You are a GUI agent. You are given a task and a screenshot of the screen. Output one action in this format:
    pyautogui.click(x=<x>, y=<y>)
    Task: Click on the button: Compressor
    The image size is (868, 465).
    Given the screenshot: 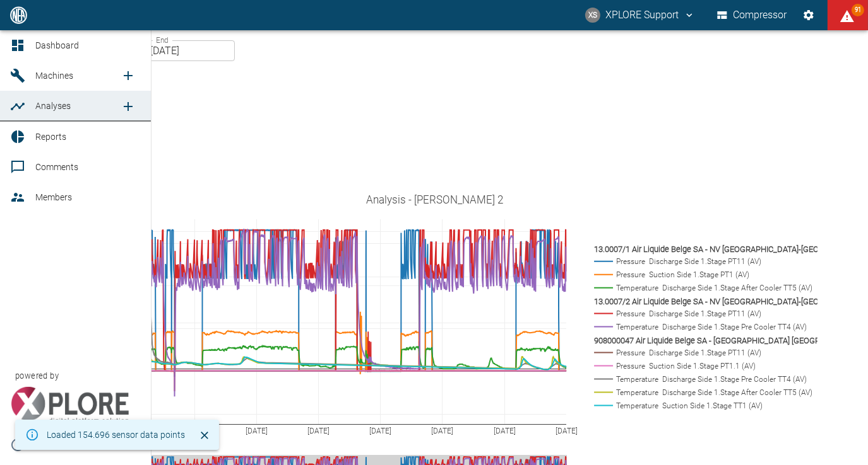 What is the action you would take?
    pyautogui.click(x=752, y=15)
    